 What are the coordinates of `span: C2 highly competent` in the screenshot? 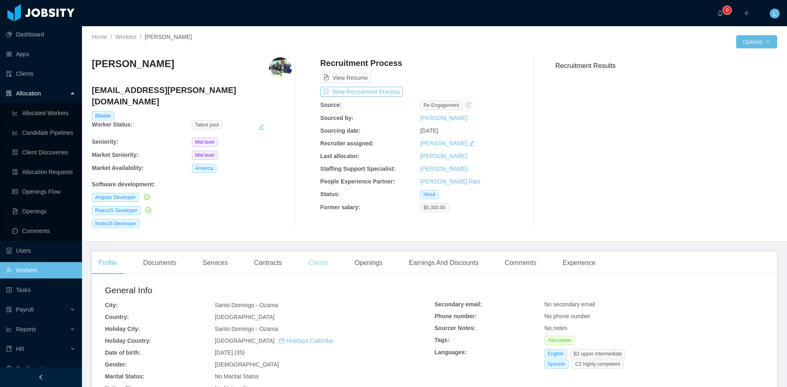 It's located at (597, 364).